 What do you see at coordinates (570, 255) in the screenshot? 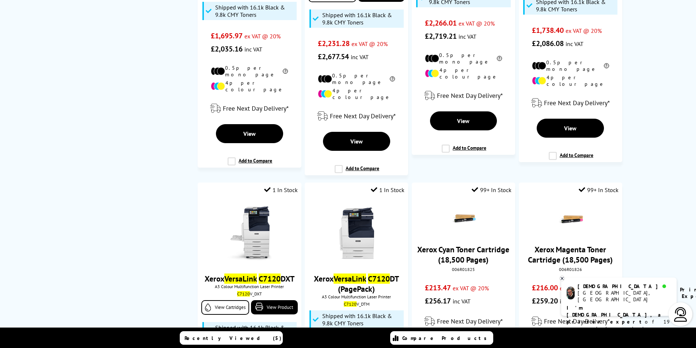
I see `a: Xerox Magenta Toner Cartridge (18,500 Pages)` at bounding box center [570, 255].